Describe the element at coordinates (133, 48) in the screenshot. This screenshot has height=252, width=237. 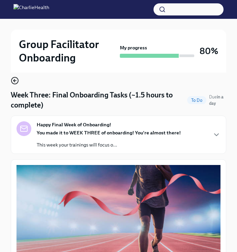
I see `strong: My progress` at that location.